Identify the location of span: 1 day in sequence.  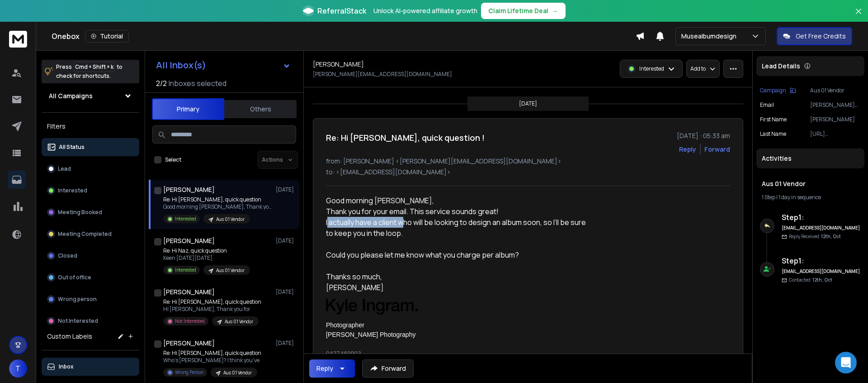
(800, 197).